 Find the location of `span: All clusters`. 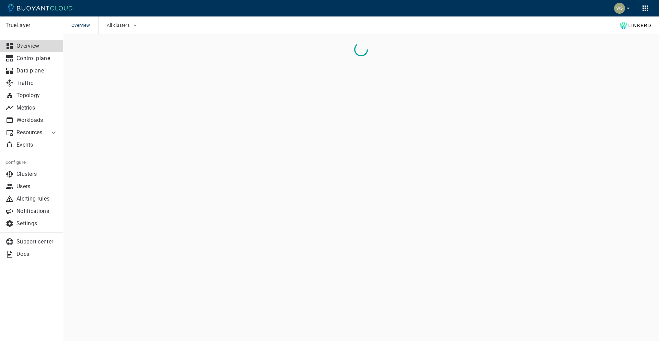

span: All clusters is located at coordinates (119, 25).